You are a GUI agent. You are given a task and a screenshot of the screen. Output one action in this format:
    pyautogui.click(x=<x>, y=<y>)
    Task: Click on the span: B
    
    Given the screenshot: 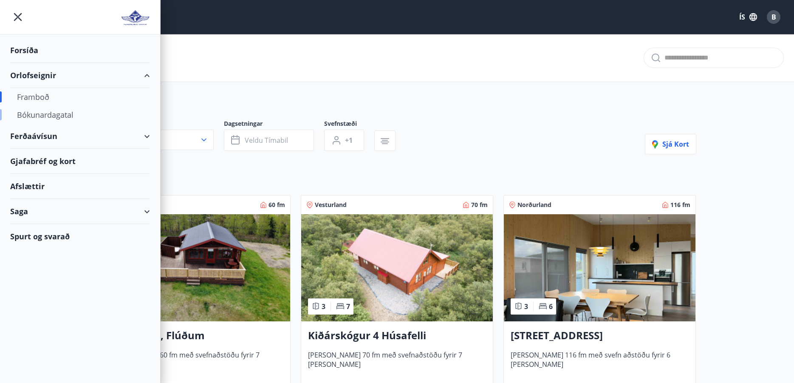 What is the action you would take?
    pyautogui.click(x=774, y=17)
    